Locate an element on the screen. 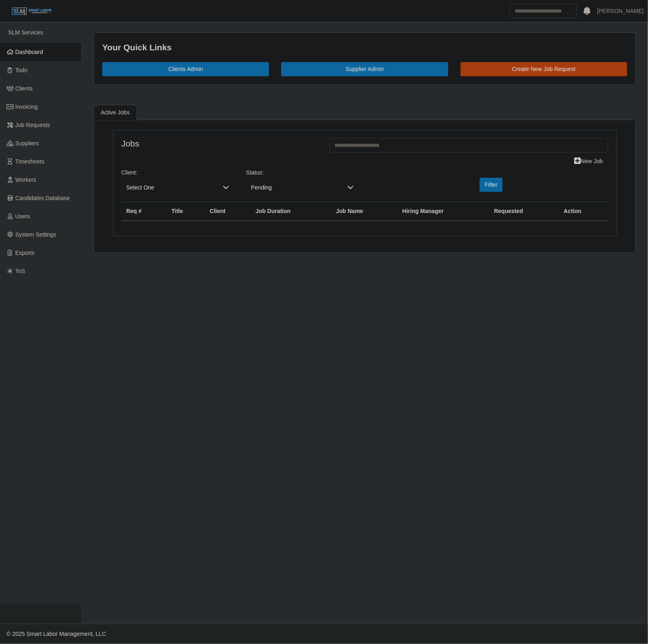 The height and width of the screenshot is (644, 648). th: Requested is located at coordinates (524, 211).